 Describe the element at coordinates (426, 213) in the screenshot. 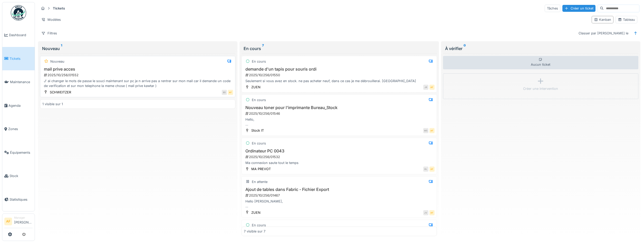

I see `div: JV` at that location.